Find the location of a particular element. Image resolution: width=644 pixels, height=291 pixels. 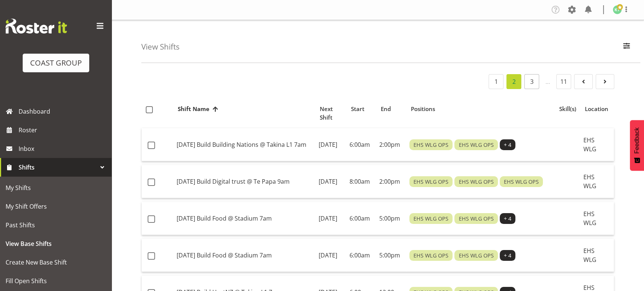

span: My Shifts is located at coordinates (56, 188).